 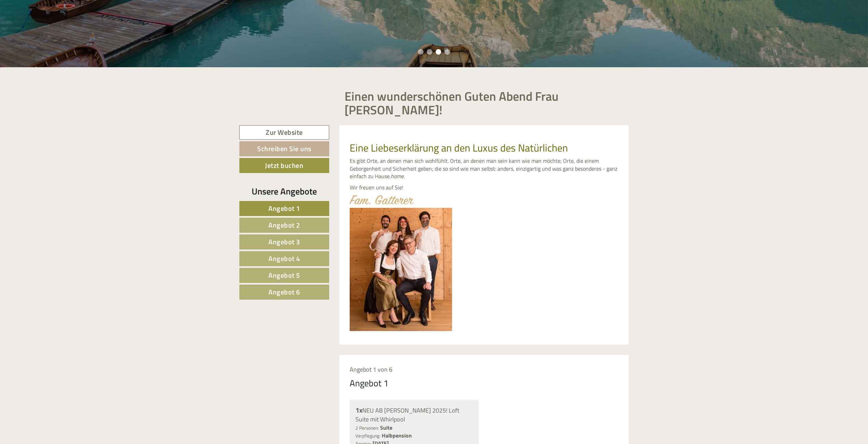 I want to click on b: Suite, so click(x=386, y=427).